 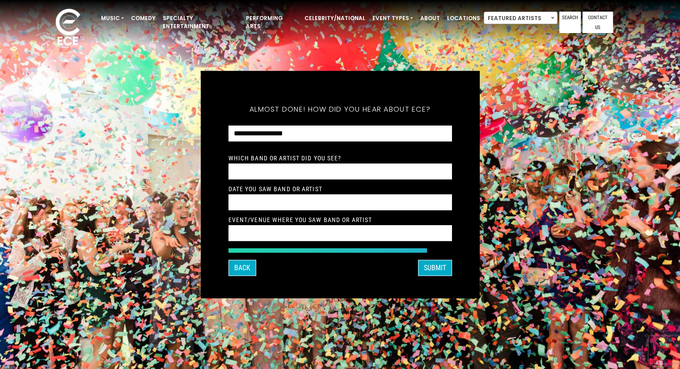 What do you see at coordinates (340, 109) in the screenshot?
I see `h5: Almost done! How did you hear about ECE?` at bounding box center [340, 109].